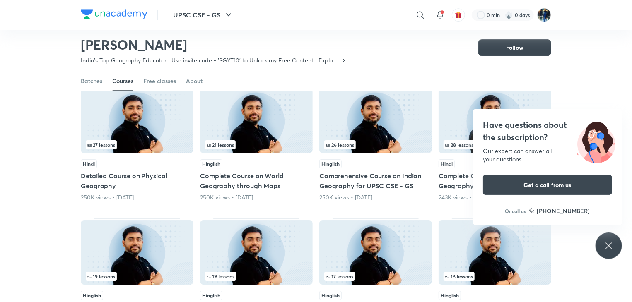 Image resolution: width=632 pixels, height=302 pixels. Describe the element at coordinates (101, 145) in the screenshot. I see `span: 27 lessons` at that location.